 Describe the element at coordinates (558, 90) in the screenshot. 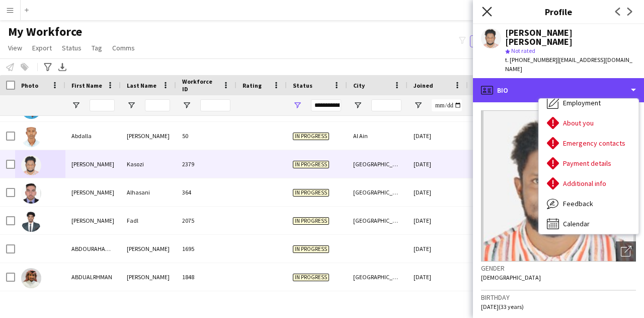

I see `div: Bio` at that location.